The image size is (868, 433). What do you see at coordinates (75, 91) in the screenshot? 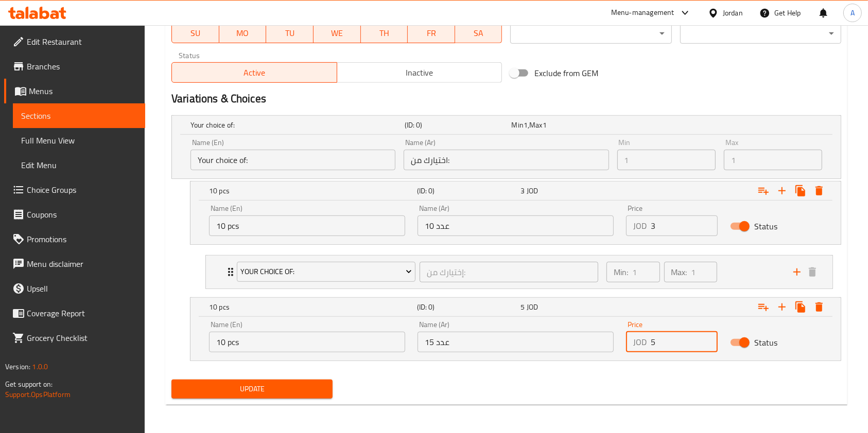
I see `a: Menus` at bounding box center [75, 91].